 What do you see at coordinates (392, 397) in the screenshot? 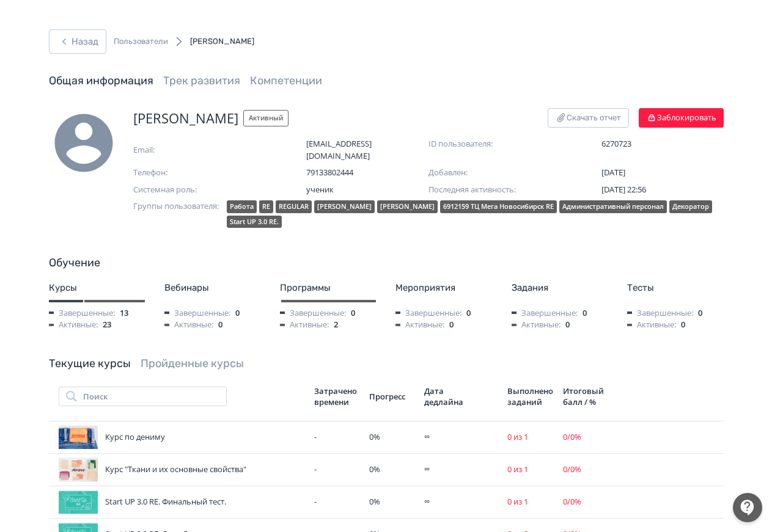
I see `div: Прогресс` at bounding box center [392, 397].